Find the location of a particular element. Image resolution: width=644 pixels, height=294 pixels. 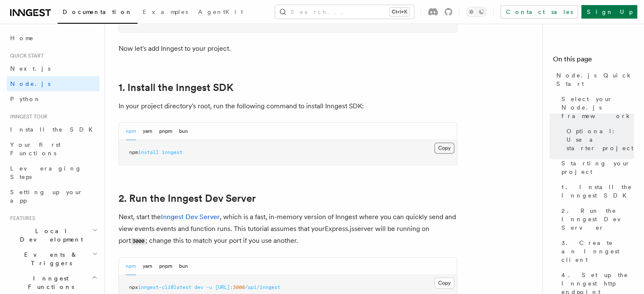

a: Setting up your app is located at coordinates (53, 196).